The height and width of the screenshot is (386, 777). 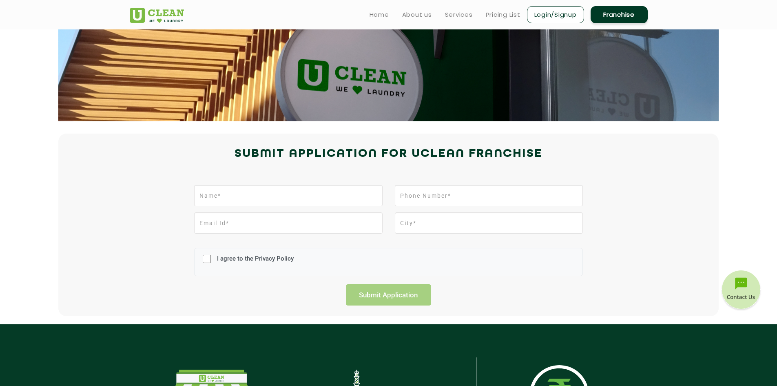 I want to click on a: Services, so click(x=459, y=15).